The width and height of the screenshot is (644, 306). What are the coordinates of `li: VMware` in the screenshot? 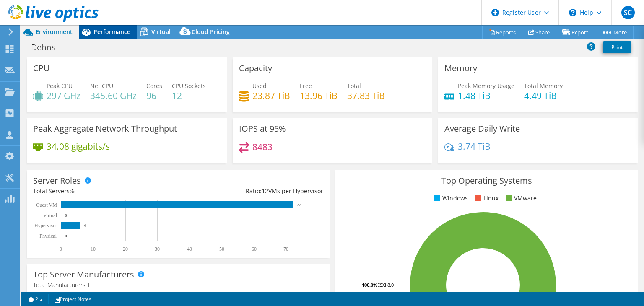 It's located at (520, 198).